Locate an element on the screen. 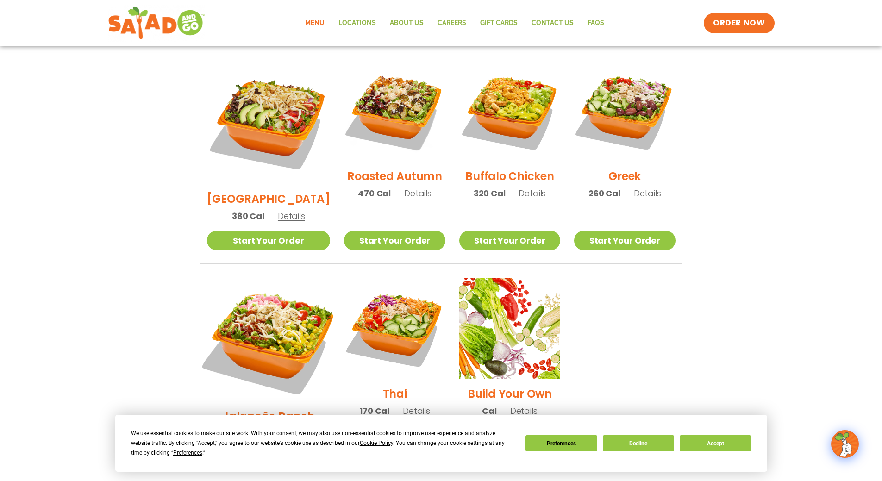 This screenshot has height=481, width=882. a: About Us is located at coordinates (407, 23).